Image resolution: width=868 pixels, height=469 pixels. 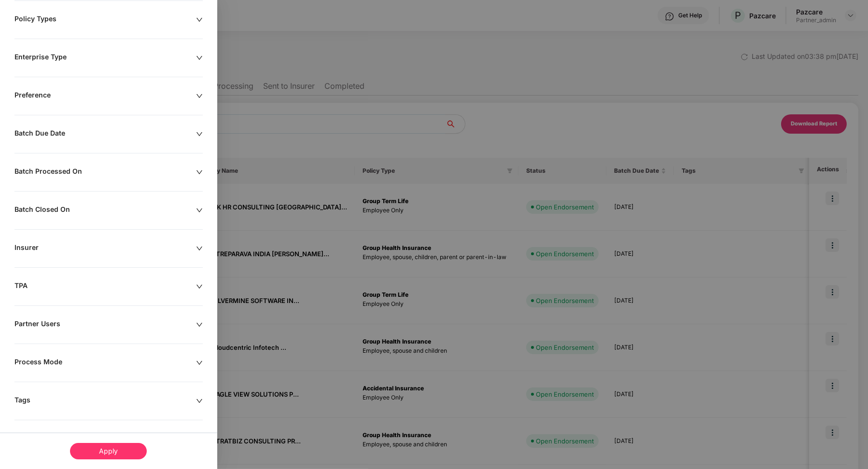 I want to click on div: Enterprise Type, so click(x=105, y=58).